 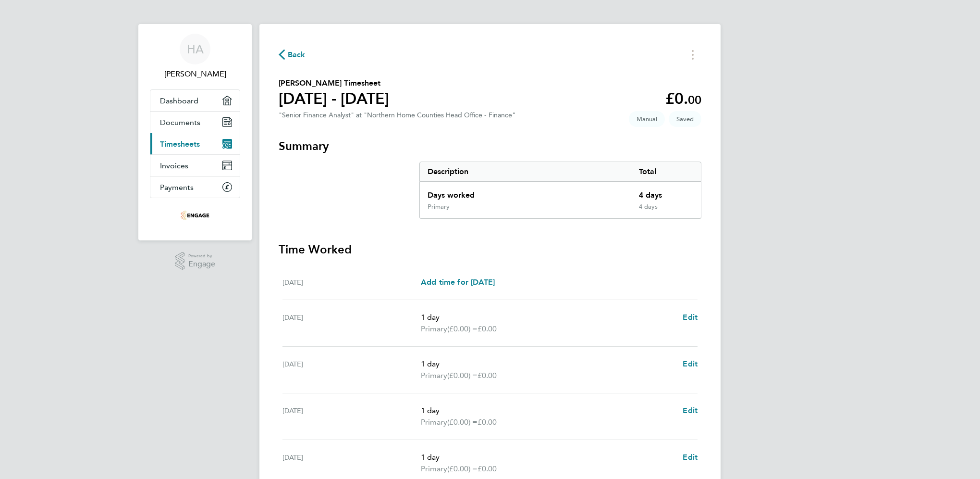 What do you see at coordinates (202, 256) in the screenshot?
I see `span: Powered by` at bounding box center [202, 256].